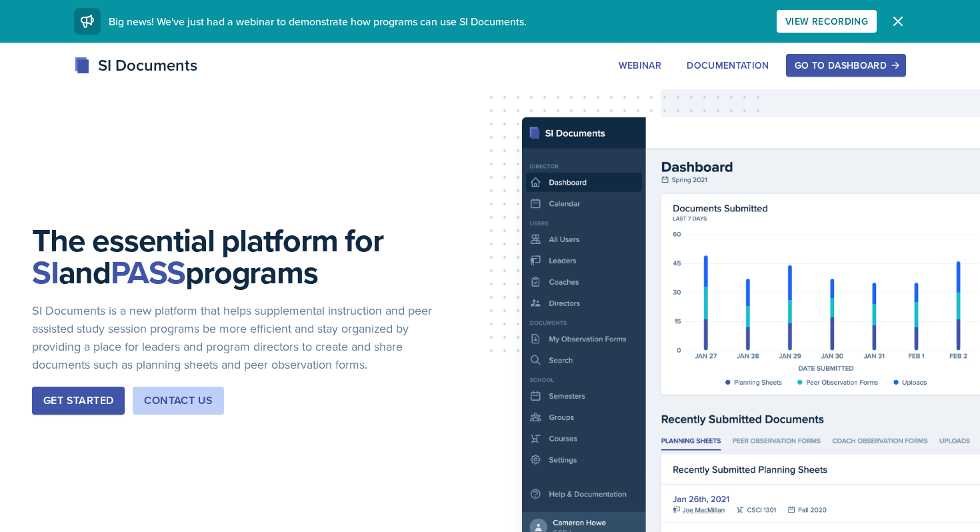 Image resolution: width=980 pixels, height=532 pixels. What do you see at coordinates (317, 22) in the screenshot?
I see `span: Big news! We've just had a webinar to demonstrate how programs can use SI Documents.` at bounding box center [317, 22].